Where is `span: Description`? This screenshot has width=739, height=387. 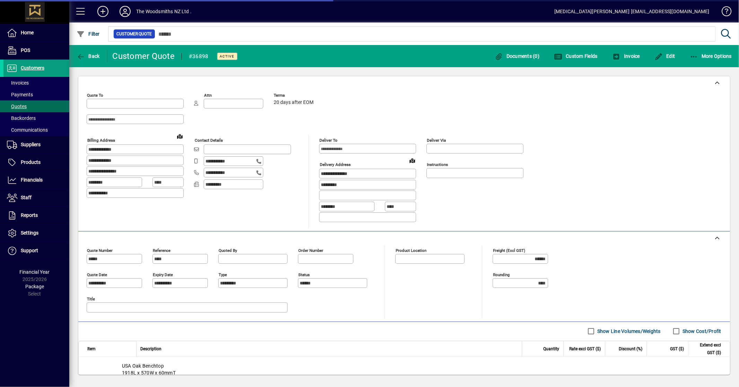
span: Description is located at coordinates (151, 349).